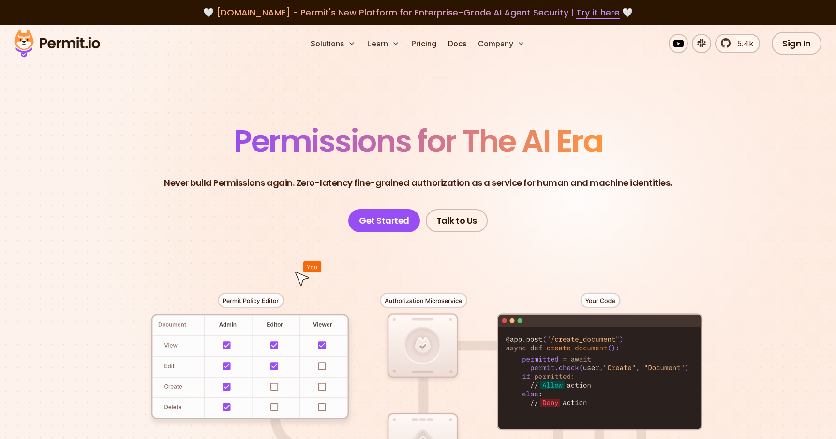 The image size is (836, 439). Describe the element at coordinates (742, 44) in the screenshot. I see `span: 5.4k` at that location.